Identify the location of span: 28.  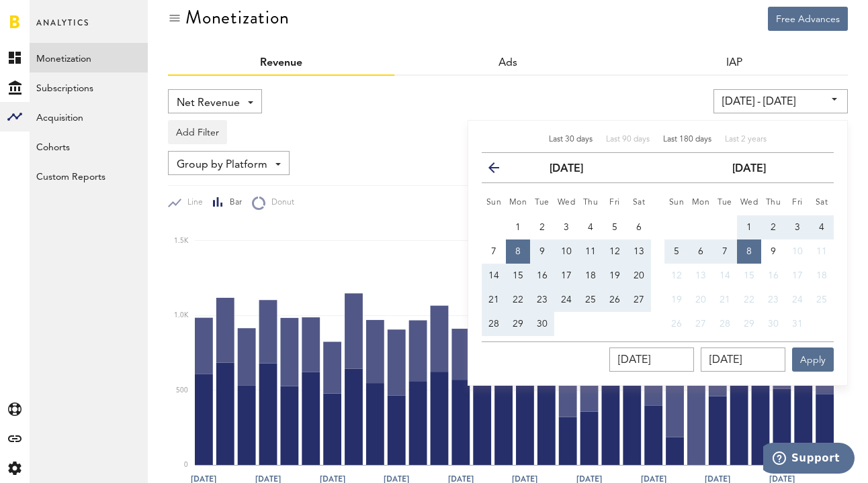
(725, 324).